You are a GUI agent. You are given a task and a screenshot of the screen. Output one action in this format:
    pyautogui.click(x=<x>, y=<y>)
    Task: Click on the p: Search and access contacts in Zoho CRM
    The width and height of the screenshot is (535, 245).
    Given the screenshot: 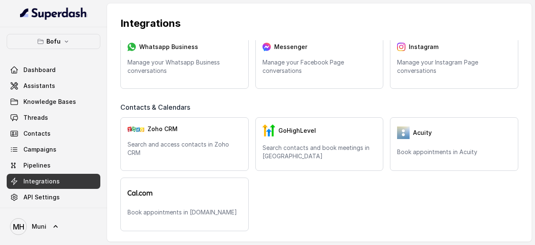 What is the action you would take?
    pyautogui.click(x=184, y=149)
    